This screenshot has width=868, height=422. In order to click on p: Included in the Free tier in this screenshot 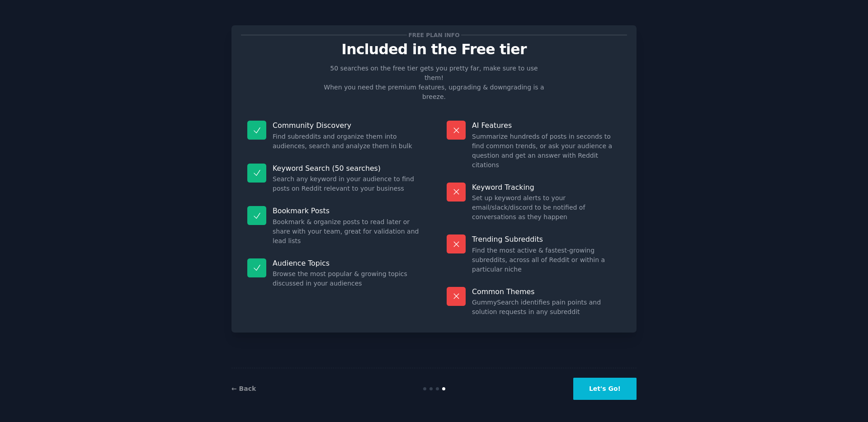, I will do `click(434, 49)`.